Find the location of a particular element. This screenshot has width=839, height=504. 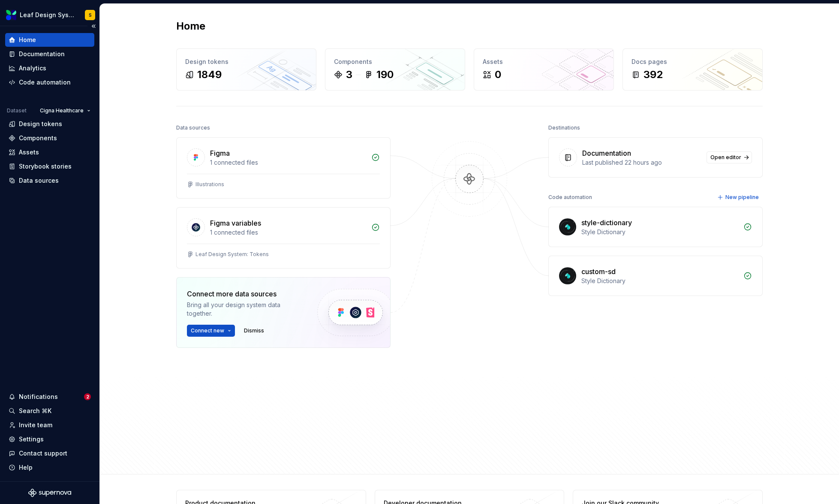

button: Collapse sidebar is located at coordinates (93, 26).